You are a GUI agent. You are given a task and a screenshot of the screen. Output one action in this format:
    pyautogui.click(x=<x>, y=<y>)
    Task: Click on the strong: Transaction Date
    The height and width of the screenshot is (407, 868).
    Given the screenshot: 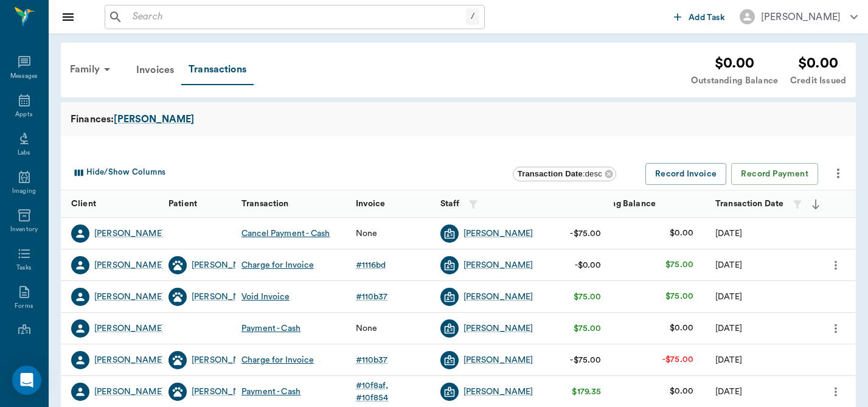 What is the action you would take?
    pyautogui.click(x=749, y=204)
    